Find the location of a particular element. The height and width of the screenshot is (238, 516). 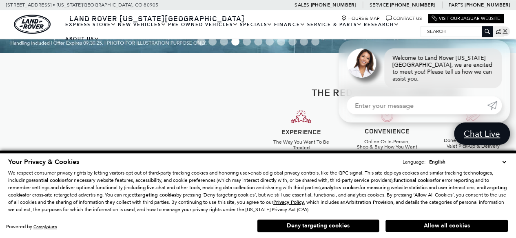

a: Research is located at coordinates (381, 24).